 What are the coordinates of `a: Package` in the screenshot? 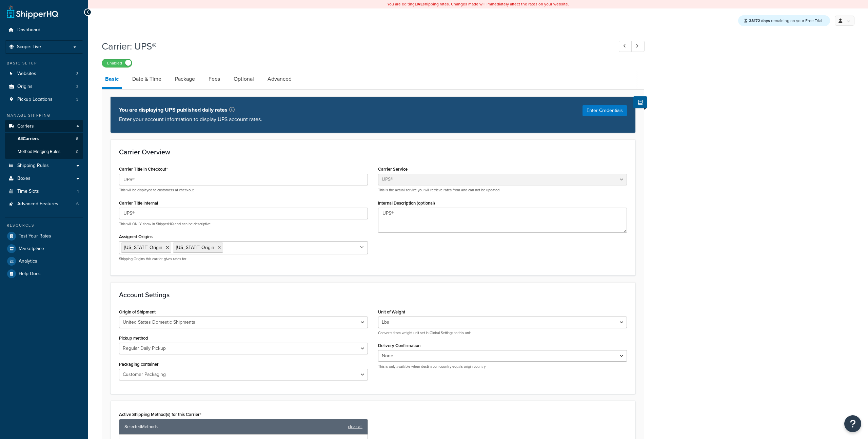 It's located at (185, 79).